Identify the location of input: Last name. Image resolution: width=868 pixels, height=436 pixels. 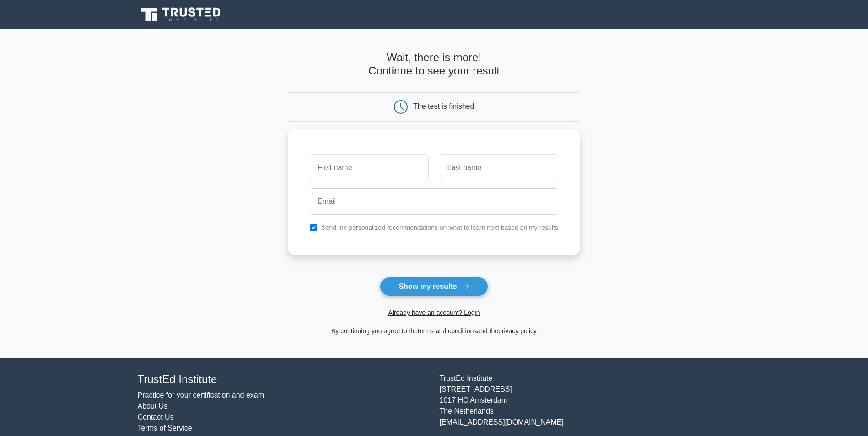
(498, 168).